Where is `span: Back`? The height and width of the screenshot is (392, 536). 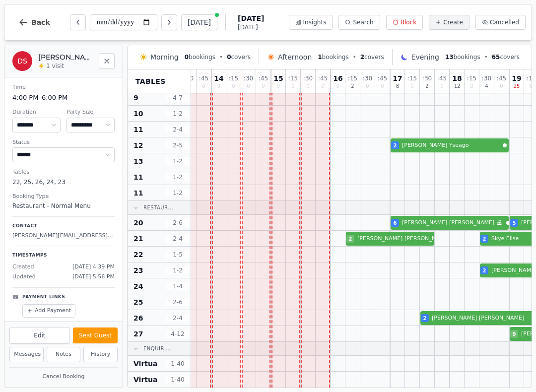 span: Back is located at coordinates (41, 22).